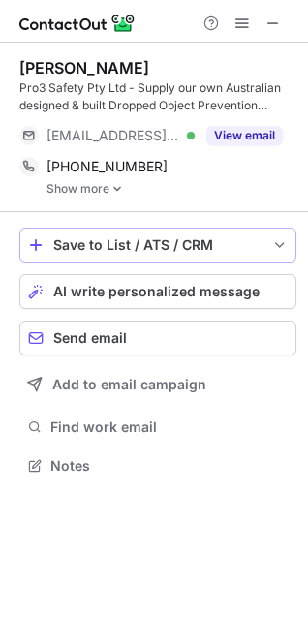  Describe the element at coordinates (156, 291) in the screenshot. I see `span: AI write personalized message` at that location.